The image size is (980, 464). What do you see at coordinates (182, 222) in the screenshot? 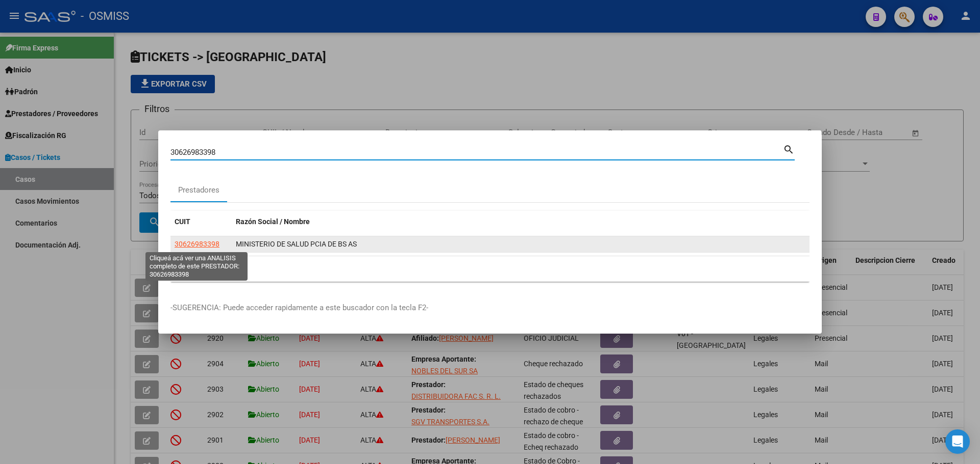
I see `span: CUIT` at bounding box center [182, 222].